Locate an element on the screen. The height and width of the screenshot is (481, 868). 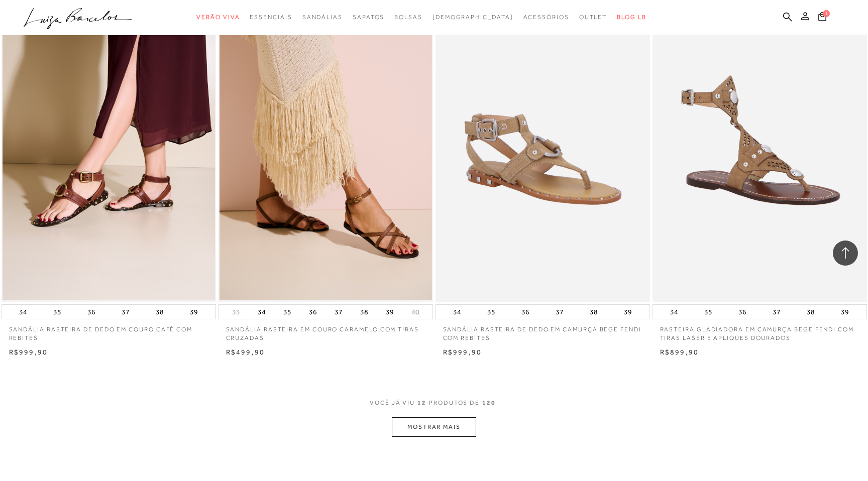
p: SANDÁLIA RASTEIRA DE DEDO EM CAMURÇA BEGE FENDI COM REBITES is located at coordinates (543, 331).